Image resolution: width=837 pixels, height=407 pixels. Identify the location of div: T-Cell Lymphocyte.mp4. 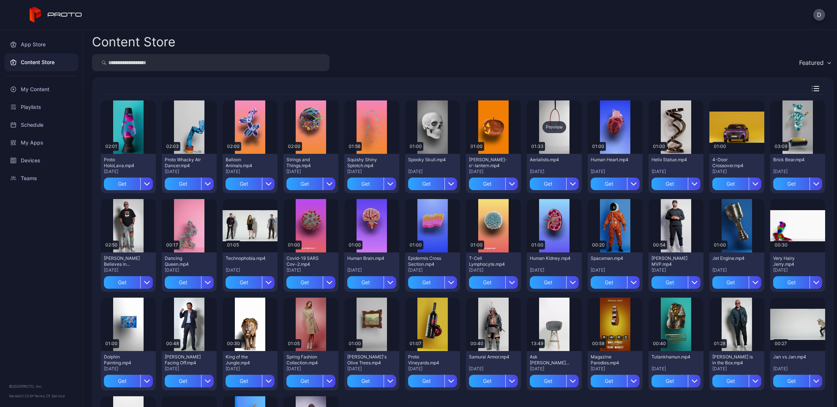
(489, 262).